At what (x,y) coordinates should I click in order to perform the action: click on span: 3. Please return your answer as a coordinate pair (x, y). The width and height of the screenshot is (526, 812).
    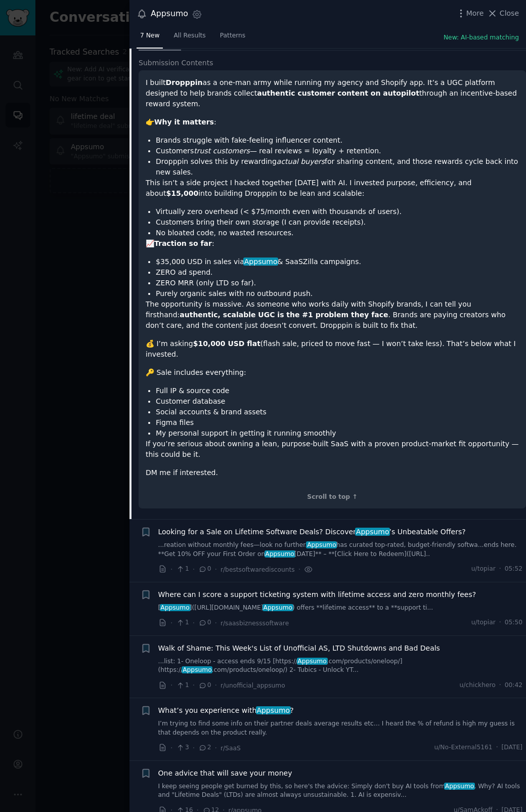
    Looking at the image, I should click on (182, 747).